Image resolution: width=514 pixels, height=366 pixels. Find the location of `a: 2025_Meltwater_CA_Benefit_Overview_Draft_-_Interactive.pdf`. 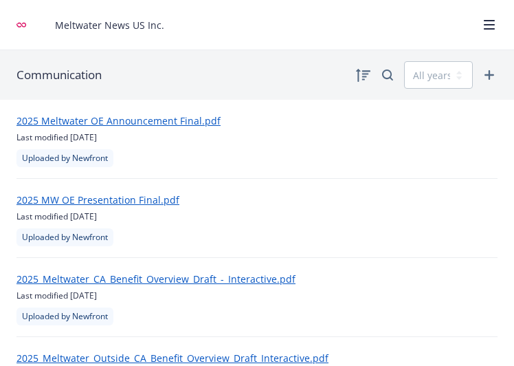

a: 2025_Meltwater_CA_Benefit_Overview_Draft_-_Interactive.pdf is located at coordinates (156, 279).